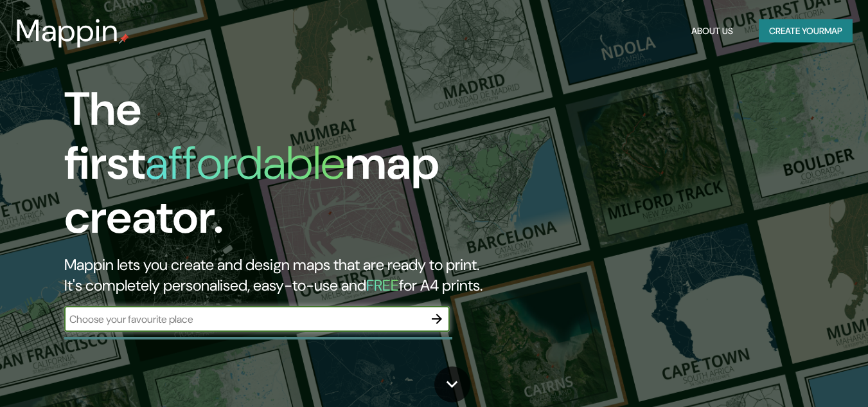 This screenshot has width=868, height=407. I want to click on h5: FREE, so click(382, 285).